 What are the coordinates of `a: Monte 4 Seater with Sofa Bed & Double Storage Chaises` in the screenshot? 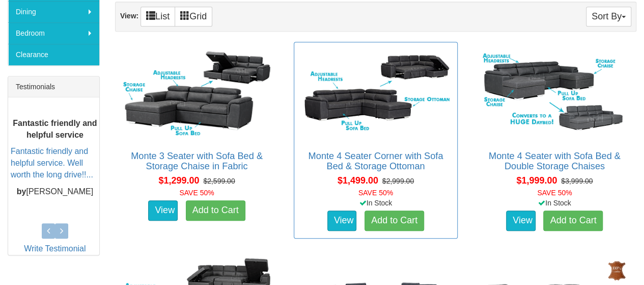 It's located at (555, 161).